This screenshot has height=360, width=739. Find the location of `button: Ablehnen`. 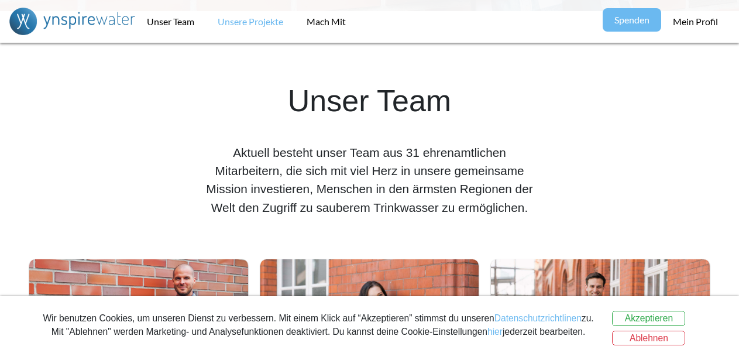

button: Ablehnen is located at coordinates (648, 338).